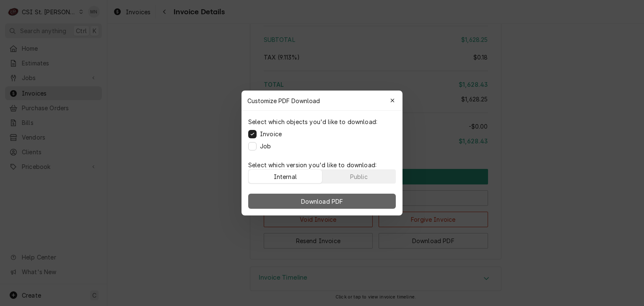  Describe the element at coordinates (322, 101) in the screenshot. I see `div: Customize PDF Download` at that location.